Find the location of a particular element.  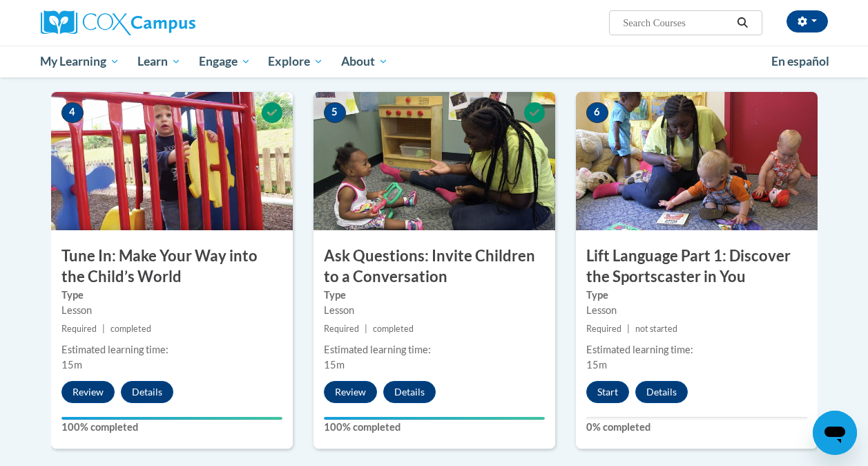

button: Search is located at coordinates (742, 23).